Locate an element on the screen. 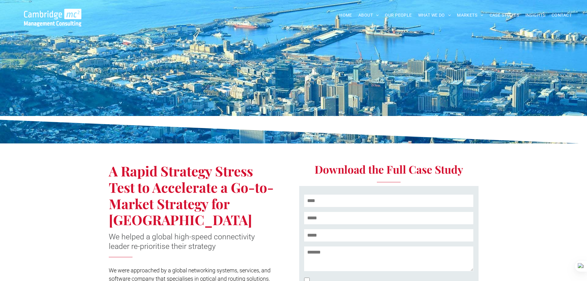  a: MARKETS is located at coordinates (470, 15).